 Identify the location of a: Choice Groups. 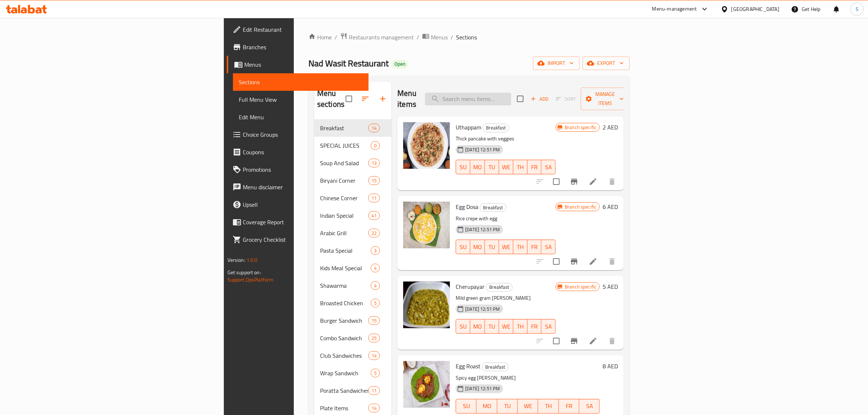
(298, 134).